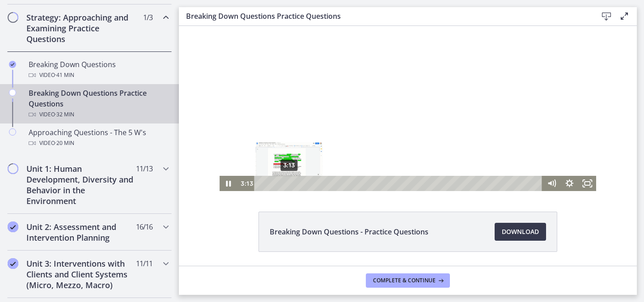  I want to click on div: Breaking Down Questions, so click(99, 70).